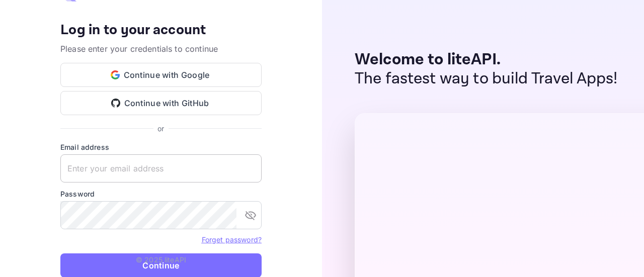  I want to click on p: or, so click(161, 128).